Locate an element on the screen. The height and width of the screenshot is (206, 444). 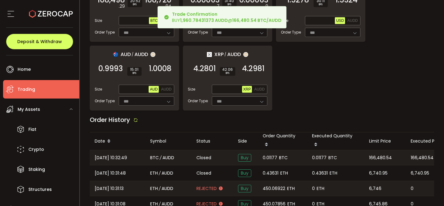
div: Date is located at coordinates (117, 141).